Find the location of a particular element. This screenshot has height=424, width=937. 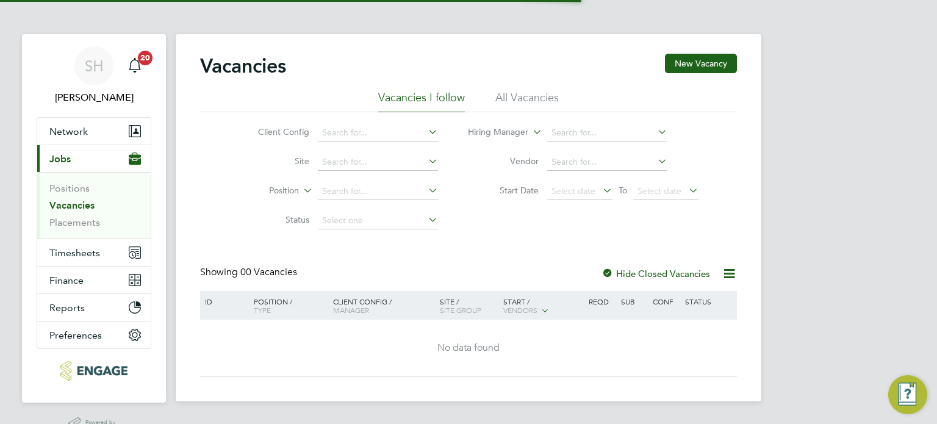

span: Vendors is located at coordinates (520, 310).